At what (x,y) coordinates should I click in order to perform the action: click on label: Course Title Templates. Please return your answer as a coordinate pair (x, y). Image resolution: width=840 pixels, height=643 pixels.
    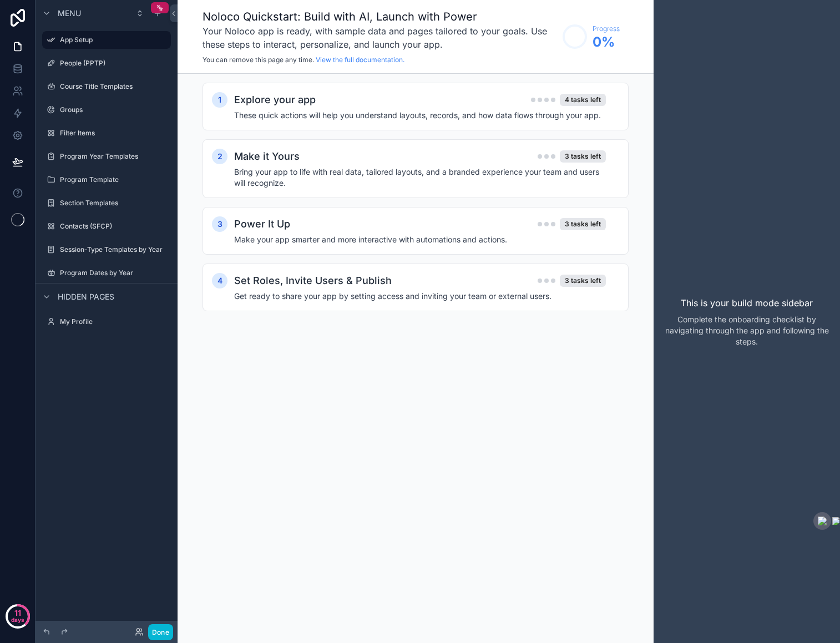
    Looking at the image, I should click on (114, 86).